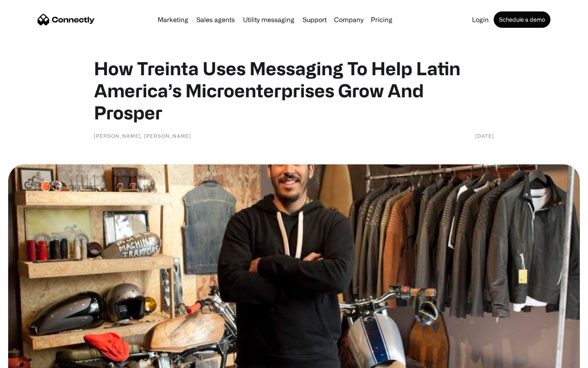 The width and height of the screenshot is (588, 368). What do you see at coordinates (522, 20) in the screenshot?
I see `a: Schedule a demo` at bounding box center [522, 20].